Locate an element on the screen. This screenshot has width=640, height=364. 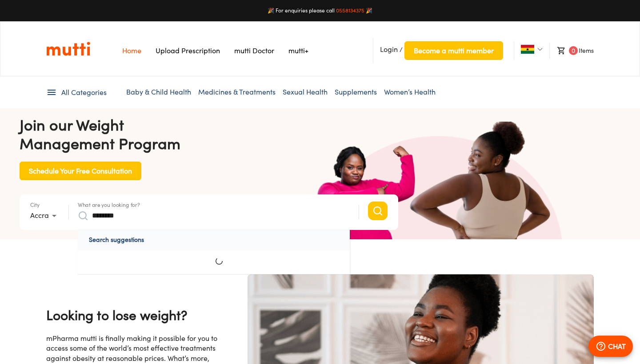
span: Become a mutti member is located at coordinates (453, 51).